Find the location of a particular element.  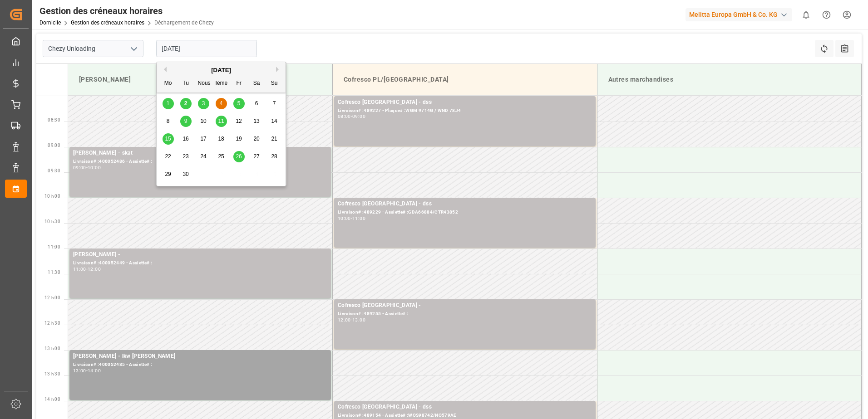

div: Choisissez le mardi 30 septembre 2025 is located at coordinates (185, 174).